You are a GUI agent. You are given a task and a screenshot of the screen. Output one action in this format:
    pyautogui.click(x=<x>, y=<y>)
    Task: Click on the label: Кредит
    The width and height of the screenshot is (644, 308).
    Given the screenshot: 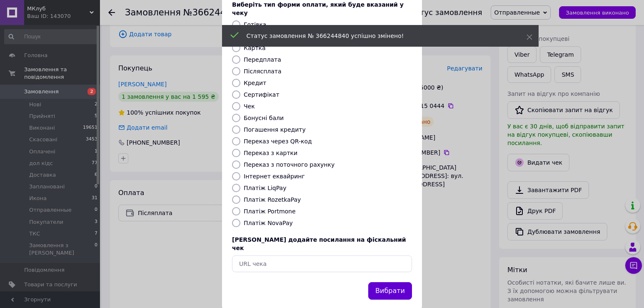 What is the action you would take?
    pyautogui.click(x=255, y=83)
    